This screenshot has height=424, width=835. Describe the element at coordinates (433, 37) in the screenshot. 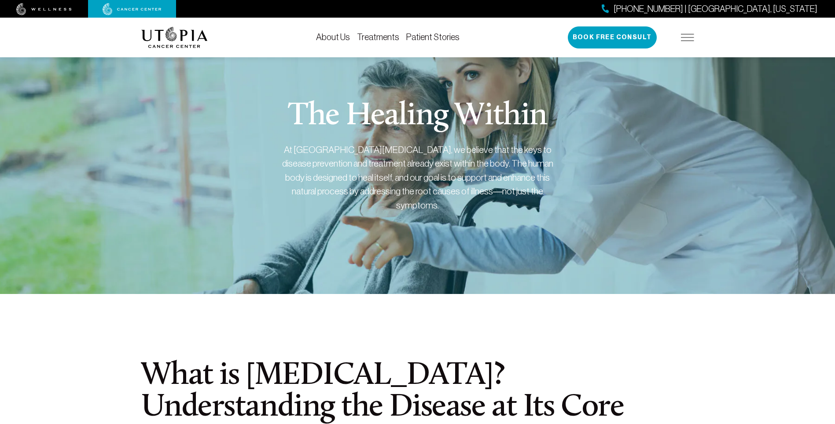

I see `a: Patient Stories` at that location.